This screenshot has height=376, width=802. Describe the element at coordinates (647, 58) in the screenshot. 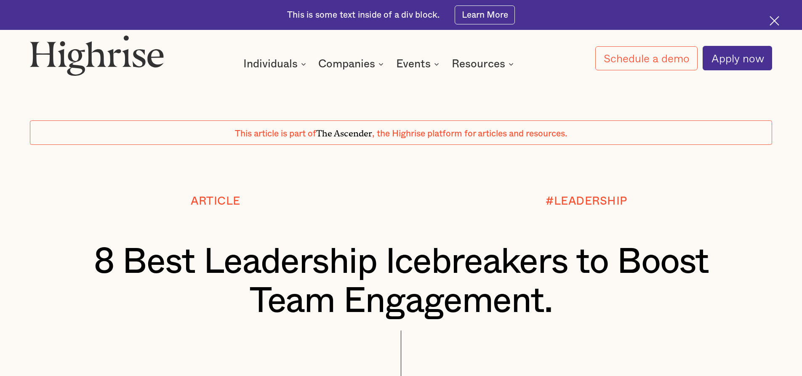

I see `a: Schedule a demo` at that location.